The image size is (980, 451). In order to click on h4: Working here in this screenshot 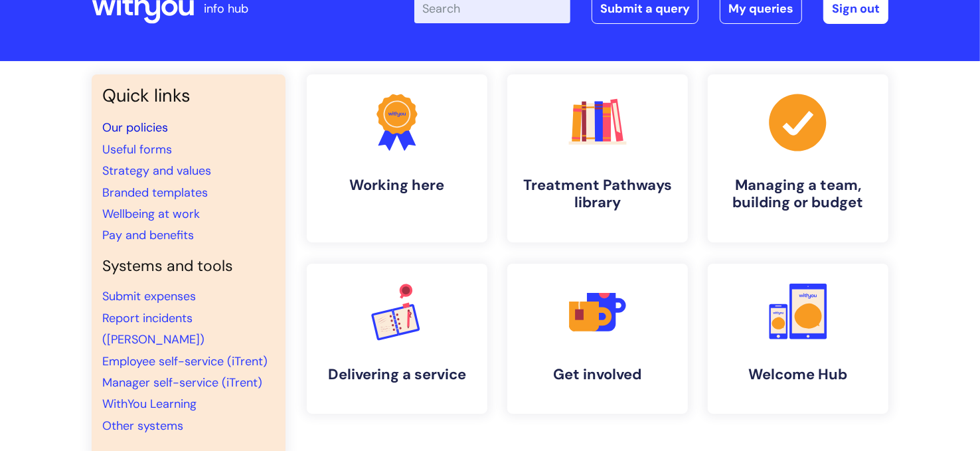, I will do `click(397, 185)`.